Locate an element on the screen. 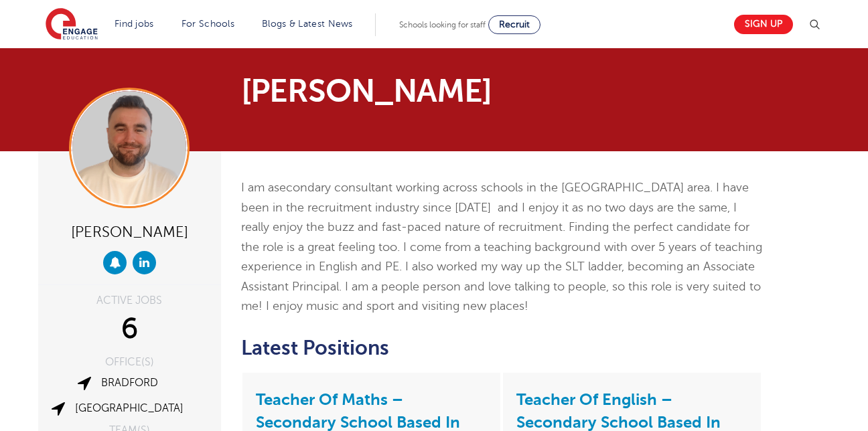  a: Sign up is located at coordinates (763, 24).